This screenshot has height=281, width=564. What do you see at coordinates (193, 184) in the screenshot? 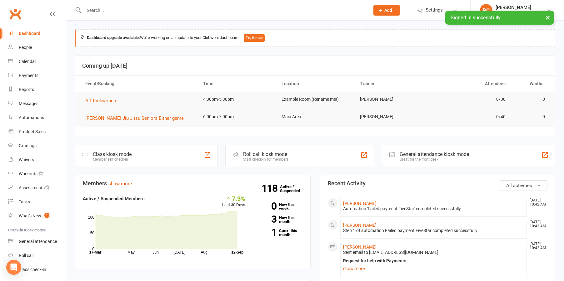
I see `h3: Members` at bounding box center [193, 184].